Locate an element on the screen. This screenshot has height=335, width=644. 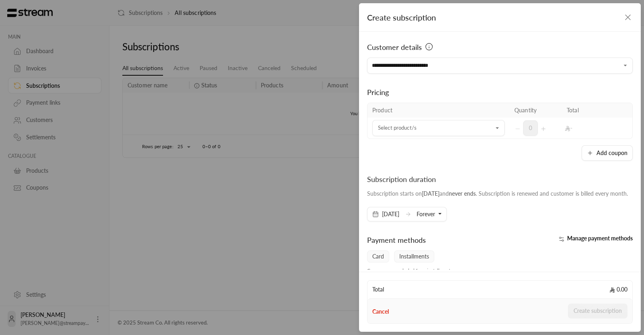
th: Quantity is located at coordinates (536, 111).